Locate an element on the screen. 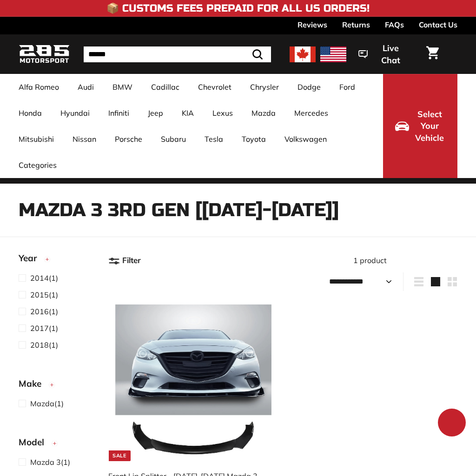  div: Sale is located at coordinates (120, 456).